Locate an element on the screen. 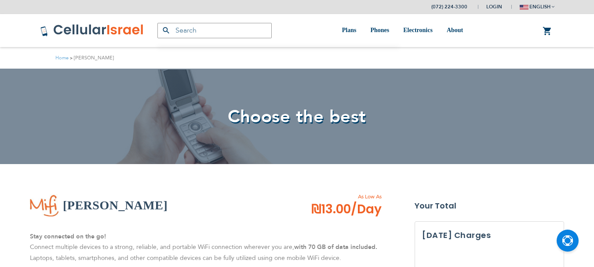  span: Electronics is located at coordinates (418, 30).